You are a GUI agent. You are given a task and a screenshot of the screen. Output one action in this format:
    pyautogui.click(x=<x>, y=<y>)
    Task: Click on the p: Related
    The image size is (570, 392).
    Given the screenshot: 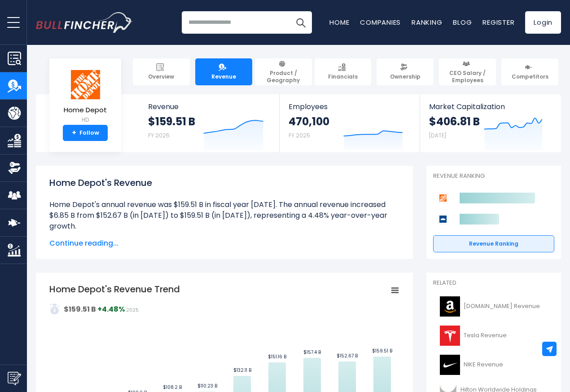 What is the action you would take?
    pyautogui.click(x=494, y=282)
    